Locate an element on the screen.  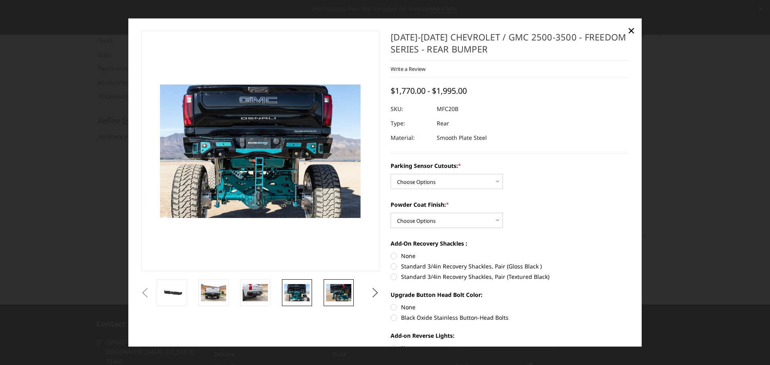
label: Parking Sensor Cutouts: is located at coordinates (509, 166).